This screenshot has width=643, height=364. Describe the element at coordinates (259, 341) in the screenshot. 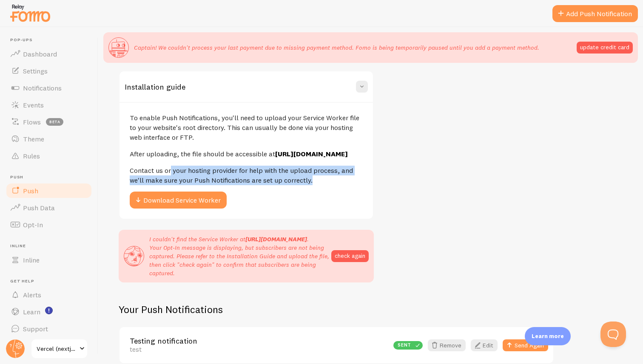

I see `a: Testing notification` at that location.